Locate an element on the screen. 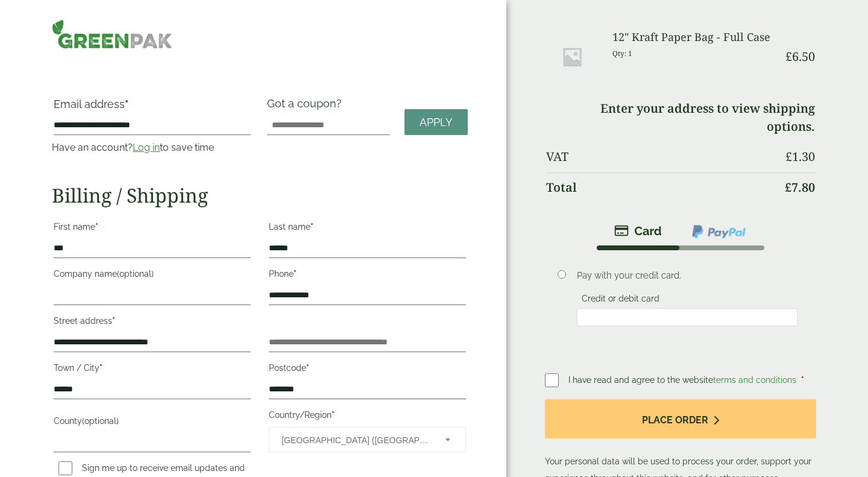  p: Pay with your credit card. is located at coordinates (687, 276).